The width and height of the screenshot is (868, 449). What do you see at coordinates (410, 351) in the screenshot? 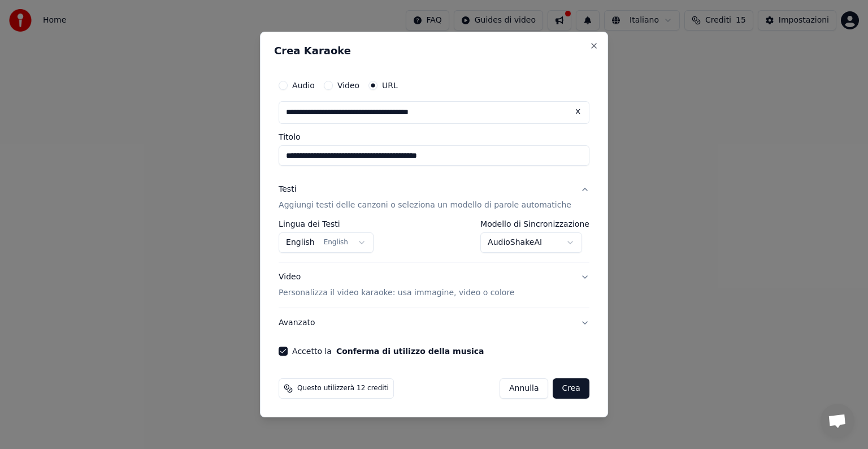
I see `button: Accetto la` at bounding box center [410, 351].